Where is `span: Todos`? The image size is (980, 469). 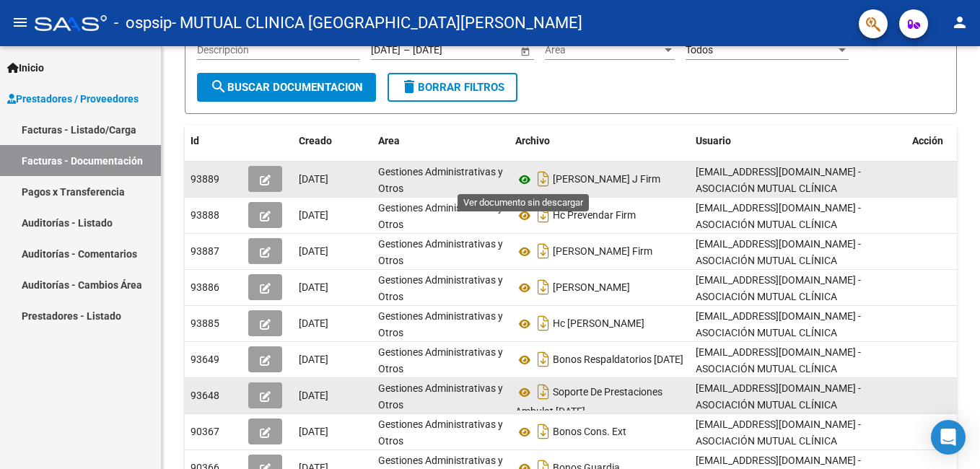 span: Todos is located at coordinates (699, 49).